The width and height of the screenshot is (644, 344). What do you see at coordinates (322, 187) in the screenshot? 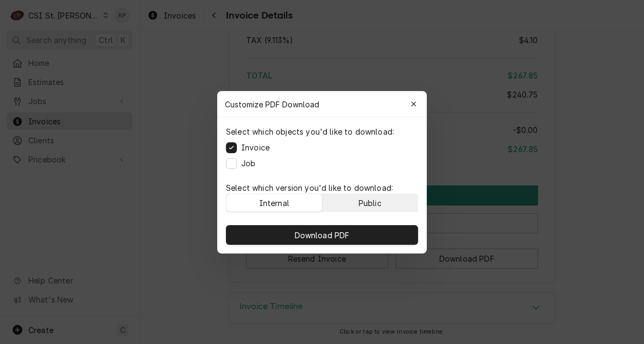
I see `p: Select which version you'd like to download:` at bounding box center [322, 187].